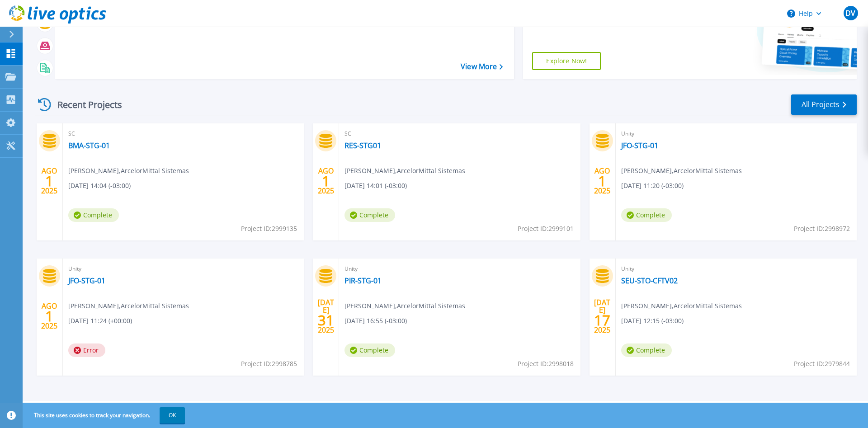  Describe the element at coordinates (545, 364) in the screenshot. I see `span: Project ID: 2998018` at that location.